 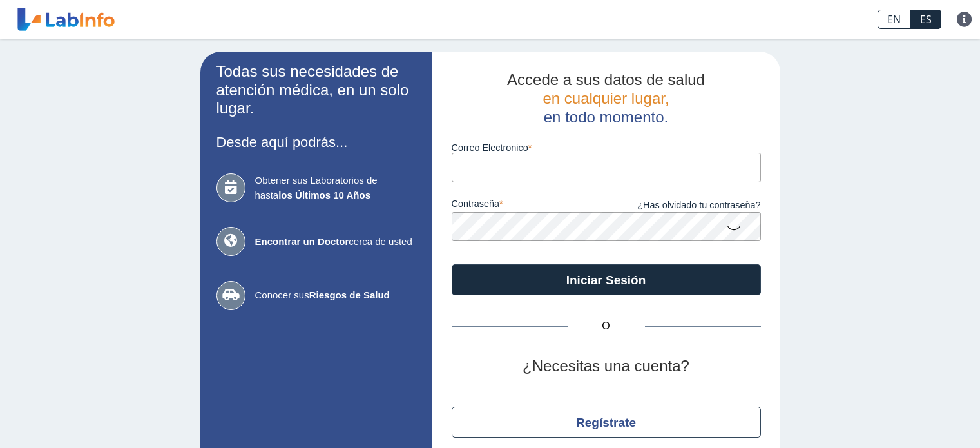 What do you see at coordinates (302, 242) in the screenshot?
I see `b: Encontrar un Doctor` at bounding box center [302, 242].